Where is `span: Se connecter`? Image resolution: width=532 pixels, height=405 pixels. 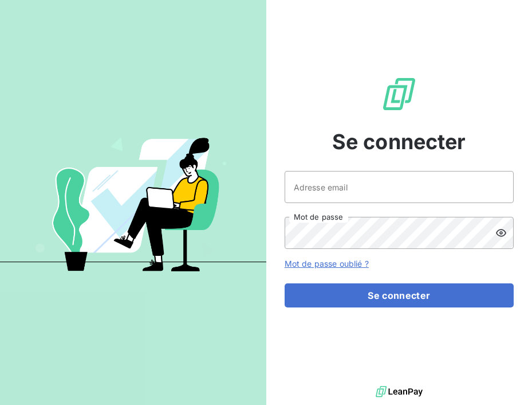 span: Se connecter is located at coordinates (399, 141).